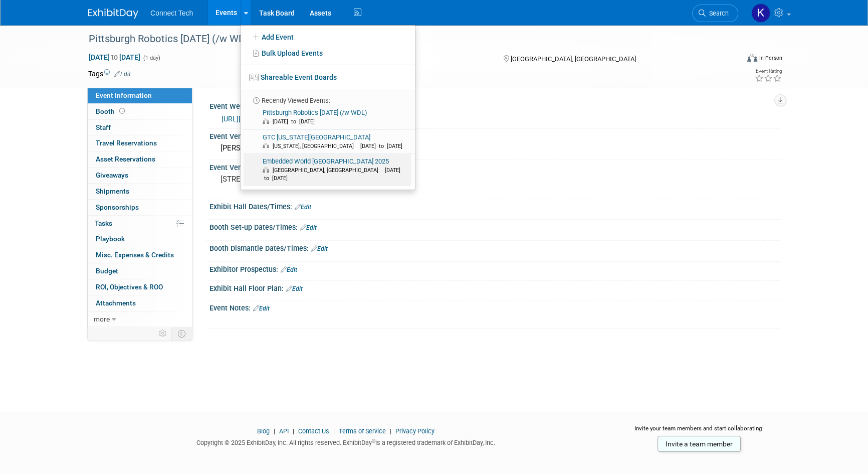 This screenshot has width=868, height=474. I want to click on a: Booth, so click(140, 112).